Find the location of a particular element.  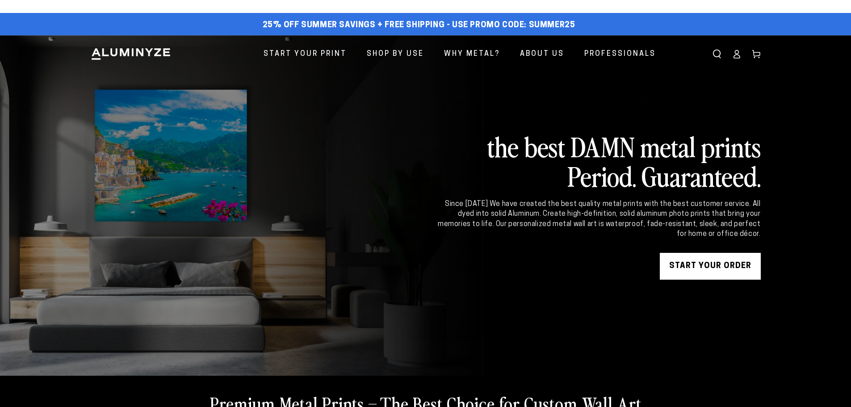

span: Why Metal? is located at coordinates (471, 54).